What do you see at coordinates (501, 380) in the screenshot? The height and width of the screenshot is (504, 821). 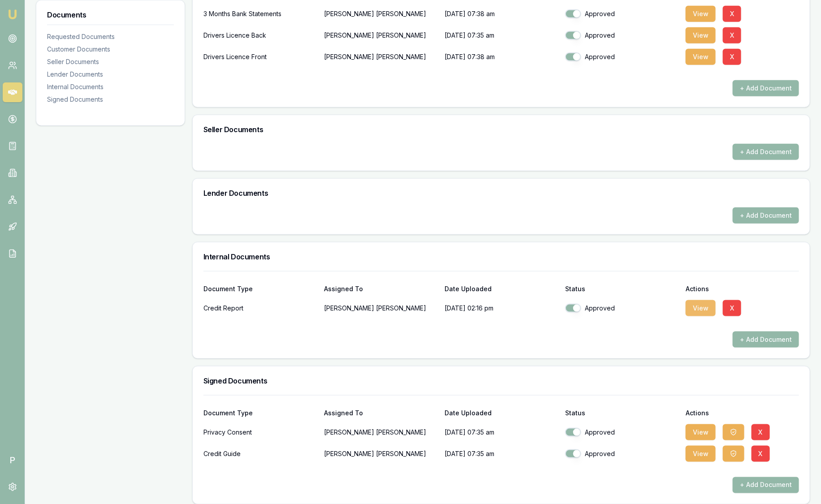 I see `h3: Signed Documents` at bounding box center [501, 380].